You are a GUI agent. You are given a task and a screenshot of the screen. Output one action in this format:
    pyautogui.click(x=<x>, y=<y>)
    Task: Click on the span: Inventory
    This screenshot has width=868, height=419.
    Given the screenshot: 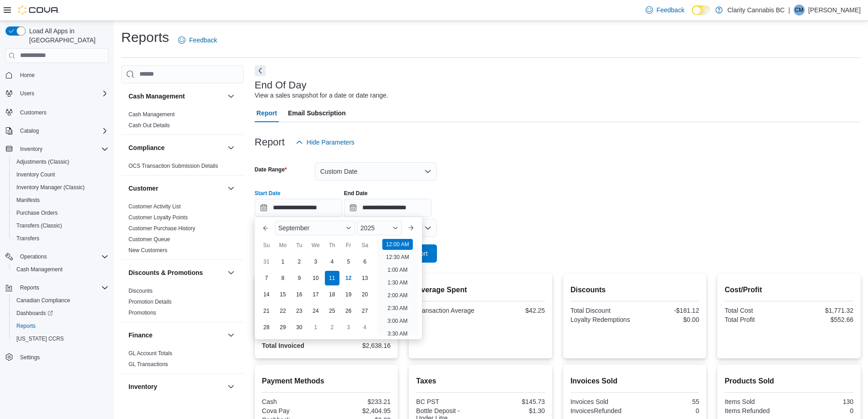 What is the action you would take?
    pyautogui.click(x=62, y=149)
    